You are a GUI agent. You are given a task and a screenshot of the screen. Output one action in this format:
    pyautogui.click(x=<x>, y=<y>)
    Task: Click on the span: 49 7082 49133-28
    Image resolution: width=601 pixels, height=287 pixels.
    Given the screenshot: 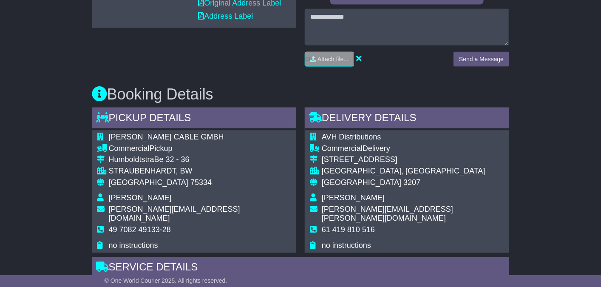 What is the action you would take?
    pyautogui.click(x=140, y=230)
    